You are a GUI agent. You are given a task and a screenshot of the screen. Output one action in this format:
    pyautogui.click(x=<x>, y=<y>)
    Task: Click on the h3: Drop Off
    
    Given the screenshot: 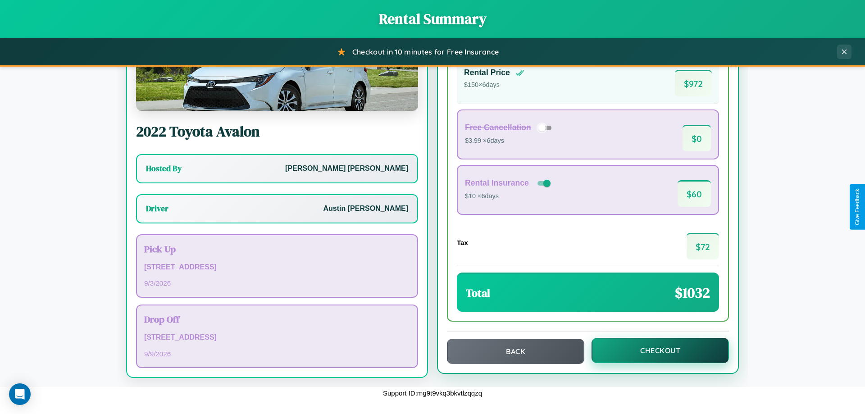 What is the action you would take?
    pyautogui.click(x=277, y=319)
    